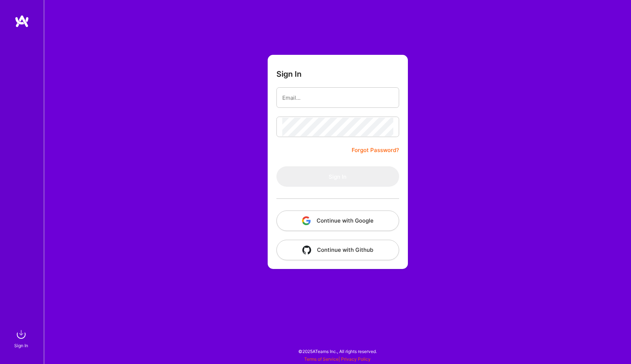 The width and height of the screenshot is (631, 364). What do you see at coordinates (22, 338) in the screenshot?
I see `a: sign inSign In` at bounding box center [22, 338].